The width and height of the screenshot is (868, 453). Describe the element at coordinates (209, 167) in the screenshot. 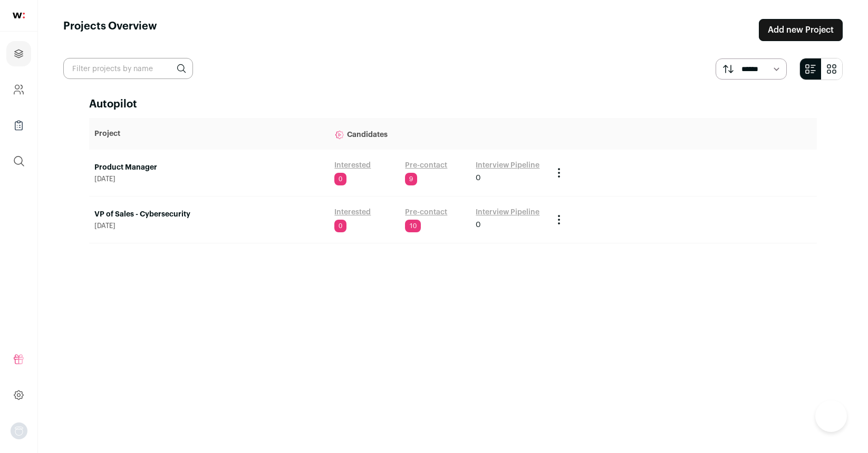

I see `a: Product Manager` at that location.